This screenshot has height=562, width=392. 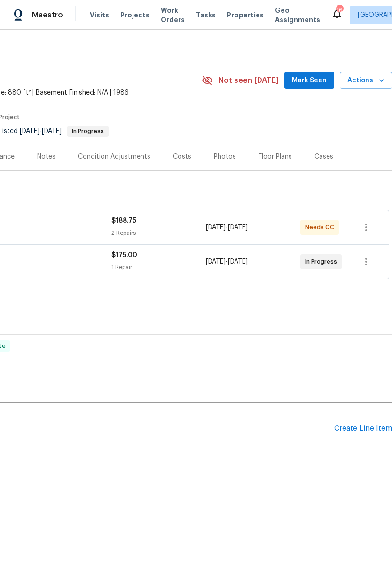 I want to click on div: 1 Repair, so click(x=158, y=268).